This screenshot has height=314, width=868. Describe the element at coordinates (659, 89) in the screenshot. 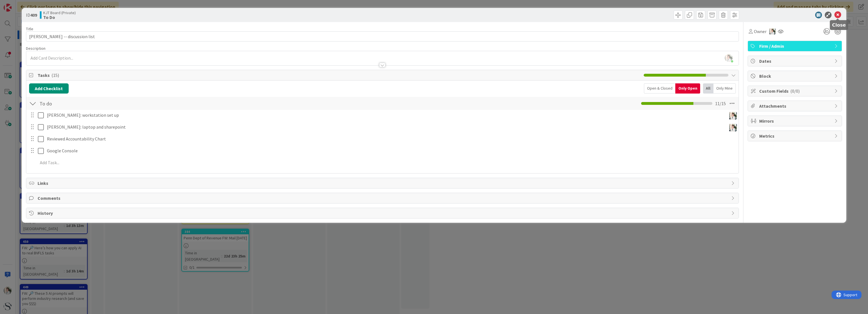

I see `div: Open & Closed` at that location.